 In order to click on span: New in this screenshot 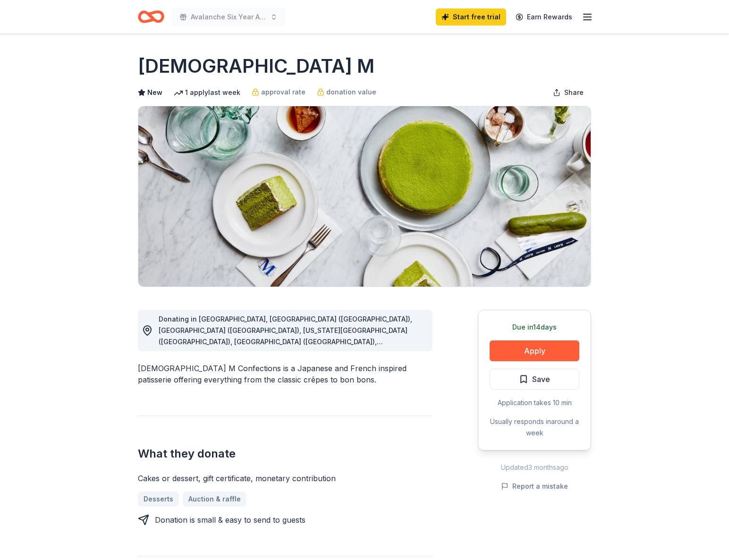, I will do `click(155, 92)`.